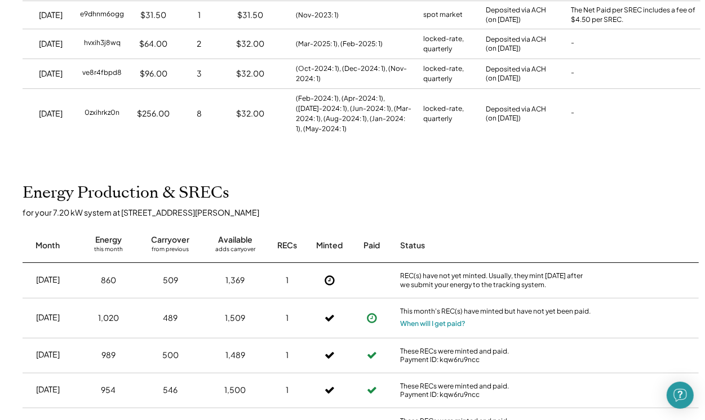 The height and width of the screenshot is (420, 705). Describe the element at coordinates (171, 251) in the screenshot. I see `div: from previous` at that location.